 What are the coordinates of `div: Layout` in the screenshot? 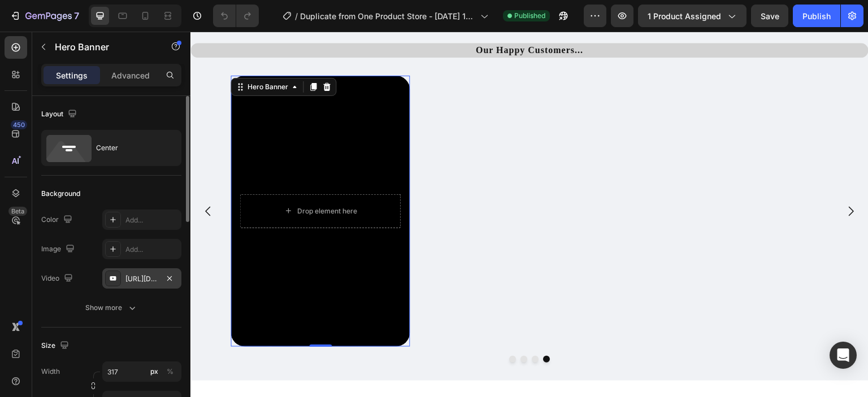 It's located at (60, 114).